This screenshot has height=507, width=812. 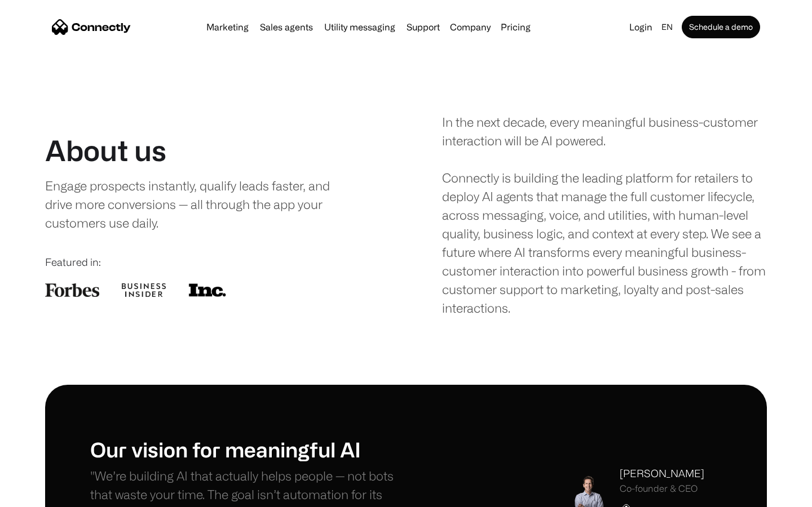 What do you see at coordinates (39, 495) in the screenshot?
I see `aside: Language selected: English` at bounding box center [39, 495].